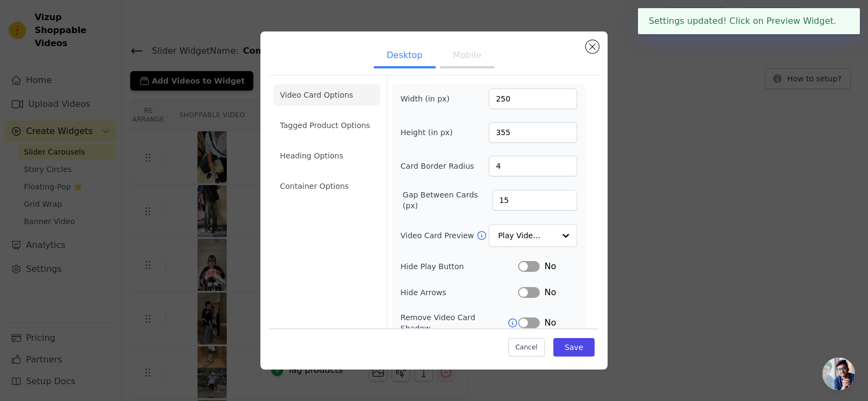 Image resolution: width=868 pixels, height=401 pixels. What do you see at coordinates (574, 348) in the screenshot?
I see `button: Save` at bounding box center [574, 348].